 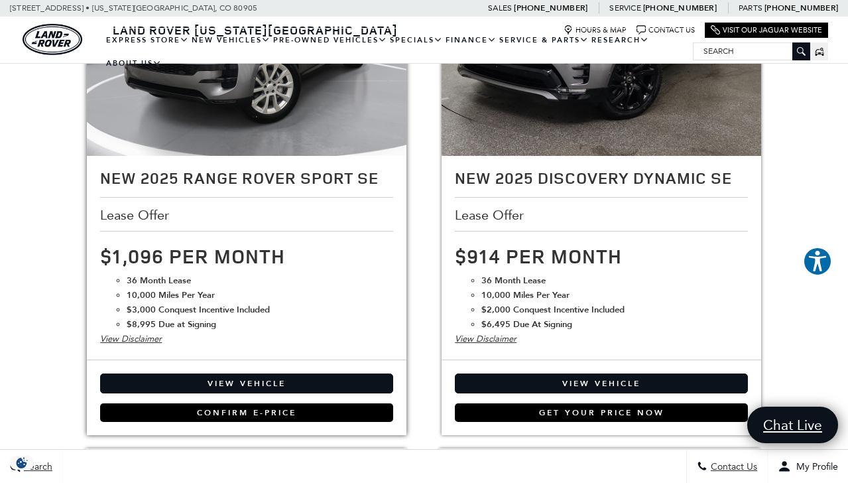 What do you see at coordinates (399, 52) in the screenshot?
I see `nav: Main Navigation` at bounding box center [399, 52].